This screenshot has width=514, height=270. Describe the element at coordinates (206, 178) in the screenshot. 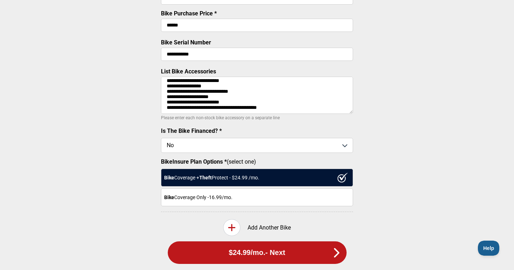

I see `strong: Theft` at that location.